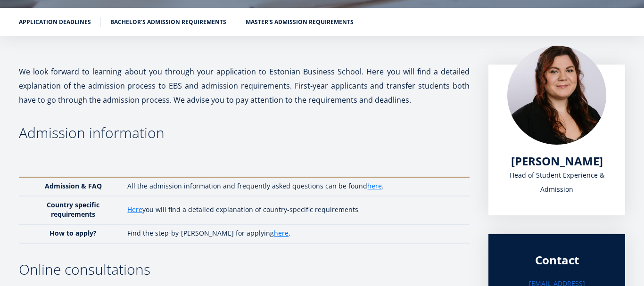 This screenshot has height=286, width=644. I want to click on a: Master's admission requirements, so click(299, 22).